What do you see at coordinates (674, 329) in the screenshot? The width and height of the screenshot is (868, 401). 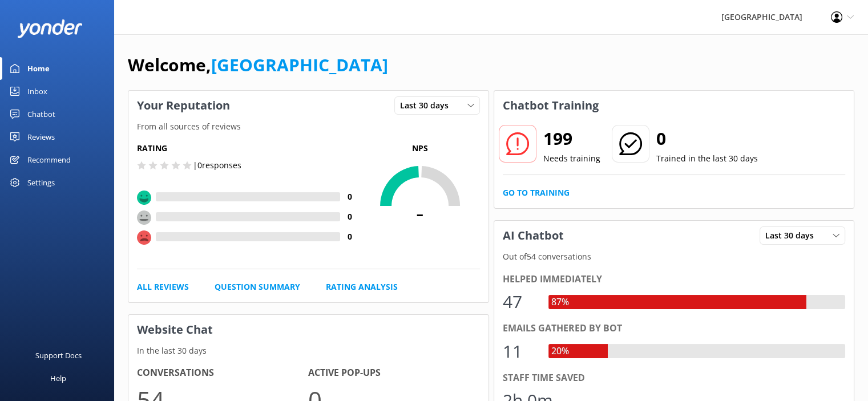 I see `div: Emails gathered by bot` at bounding box center [674, 329].